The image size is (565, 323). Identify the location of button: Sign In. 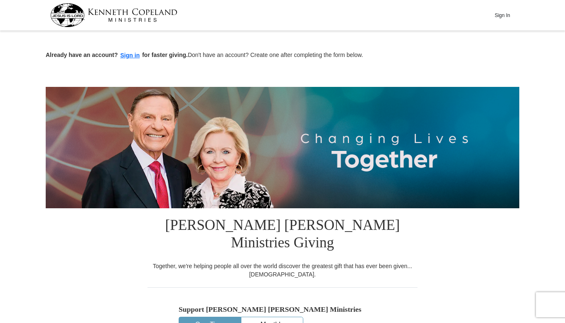
(502, 15).